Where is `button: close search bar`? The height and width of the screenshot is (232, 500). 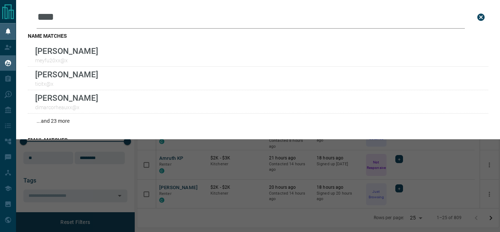
button: close search bar is located at coordinates (481, 17).